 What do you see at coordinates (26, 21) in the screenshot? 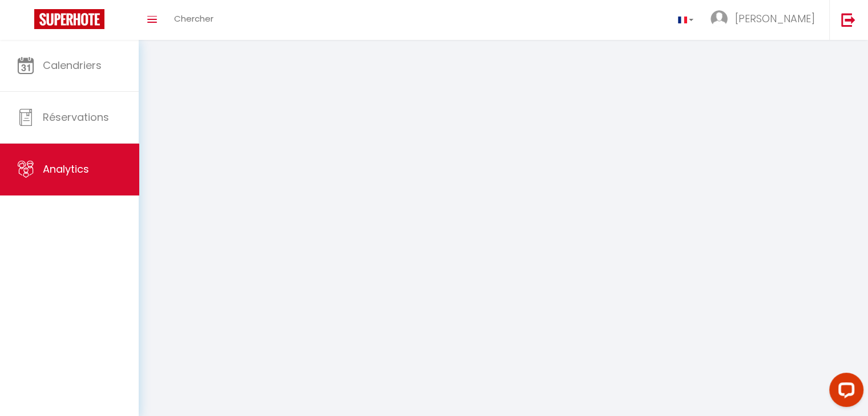
I see `button: Open LiveChat chat widget` at bounding box center [26, 21].